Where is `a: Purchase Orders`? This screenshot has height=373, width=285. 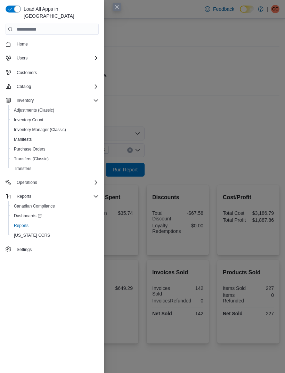
a: Purchase Orders is located at coordinates (30, 149).